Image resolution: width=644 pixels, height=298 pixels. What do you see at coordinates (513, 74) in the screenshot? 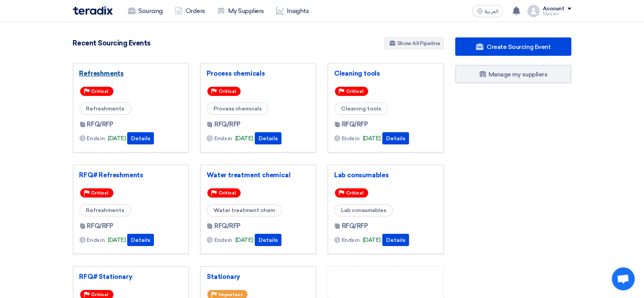
I see `a: Manage my suppliers` at bounding box center [513, 74].